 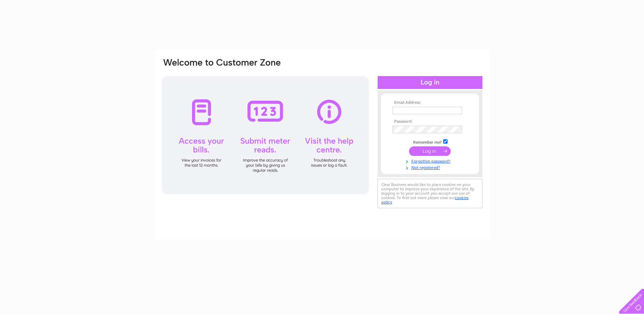 I want to click on td: Remember me?, so click(x=430, y=142).